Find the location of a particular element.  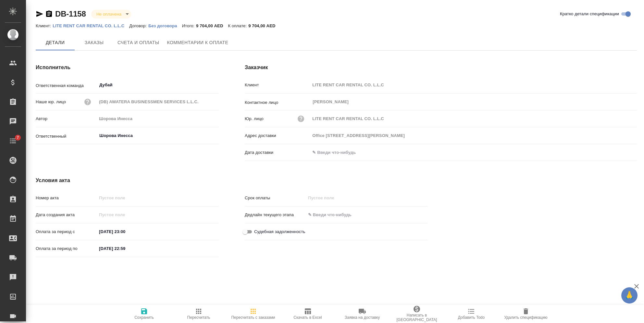

p: Оплата за период с is located at coordinates (66, 232).